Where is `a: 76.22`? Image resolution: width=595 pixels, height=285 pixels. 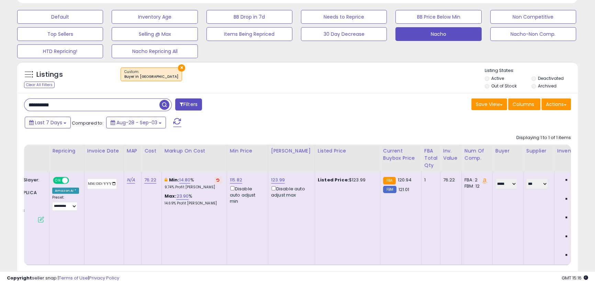 a: 76.22 is located at coordinates (150, 180).